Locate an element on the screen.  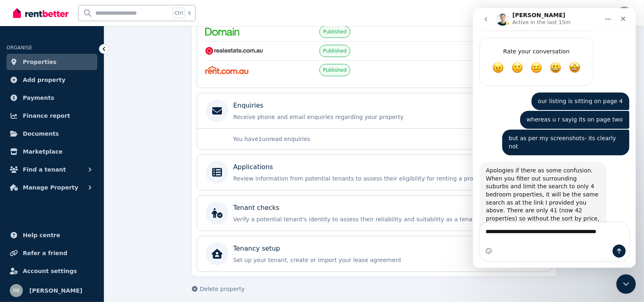
a: Tenancy setupSet up your tenant, create or import your lease agreementGet started is located at coordinates (374, 254).